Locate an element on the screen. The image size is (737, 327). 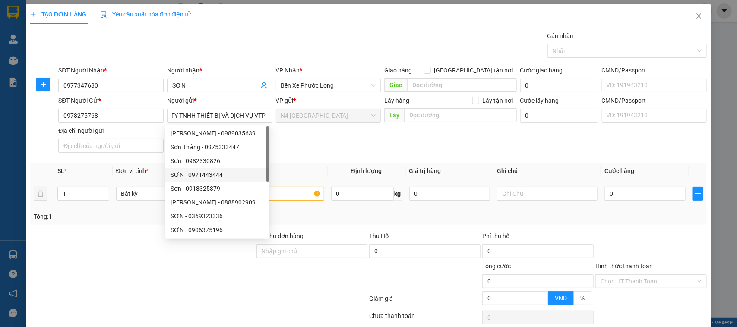
div: Người gửi is located at coordinates (220, 101).